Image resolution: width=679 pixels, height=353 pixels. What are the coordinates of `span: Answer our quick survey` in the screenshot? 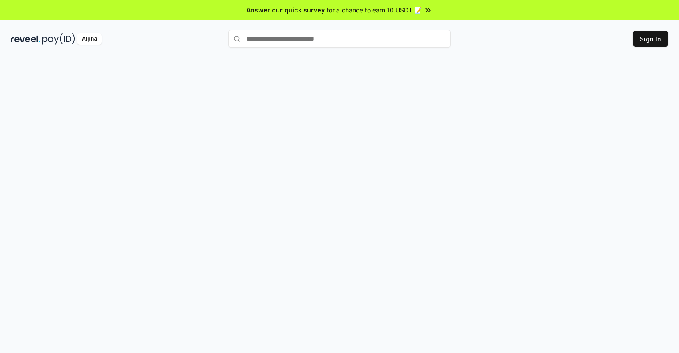 It's located at (286, 10).